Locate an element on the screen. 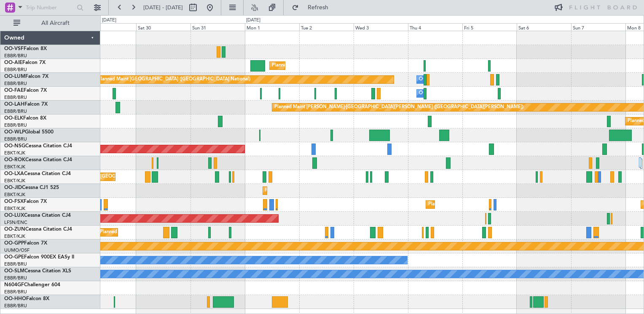  span: OO-FSX is located at coordinates (14, 202).